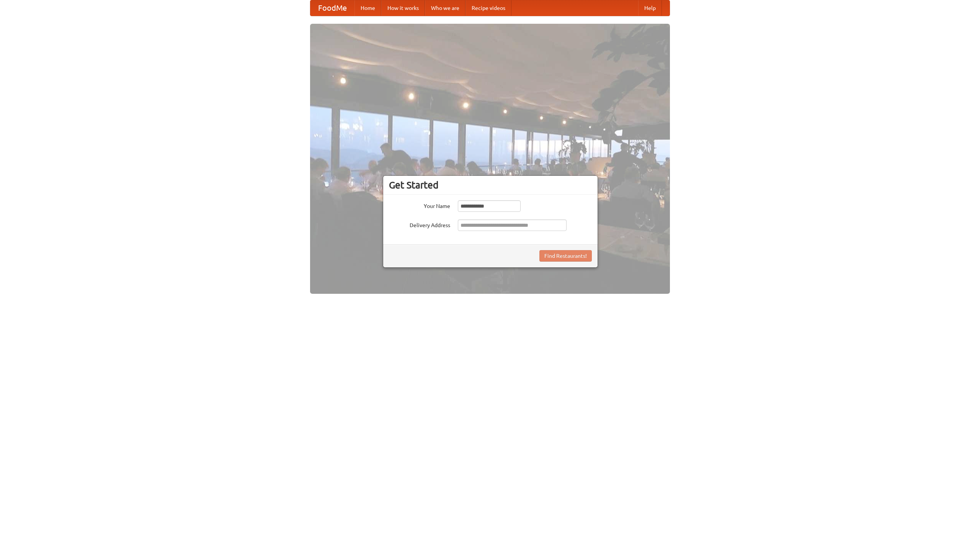 This screenshot has height=542, width=980. What do you see at coordinates (333, 8) in the screenshot?
I see `a: FoodMe` at bounding box center [333, 8].